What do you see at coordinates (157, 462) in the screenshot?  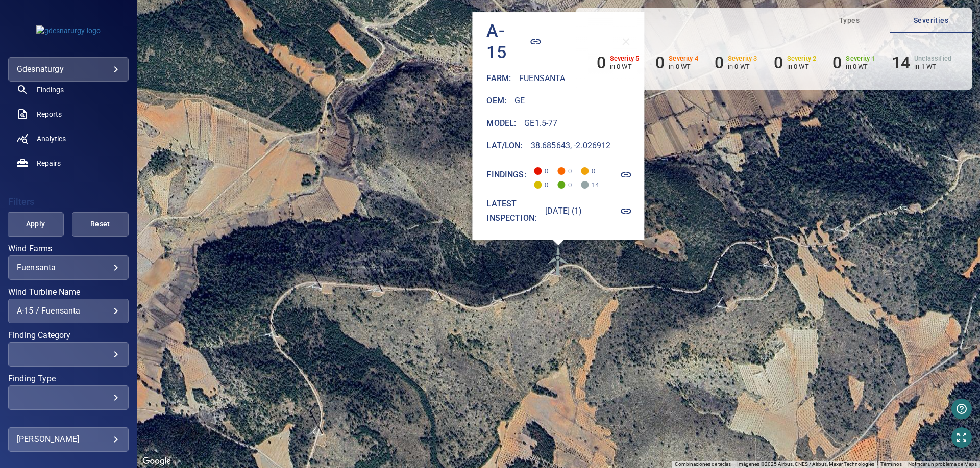 I see `img: Google` at bounding box center [157, 462].